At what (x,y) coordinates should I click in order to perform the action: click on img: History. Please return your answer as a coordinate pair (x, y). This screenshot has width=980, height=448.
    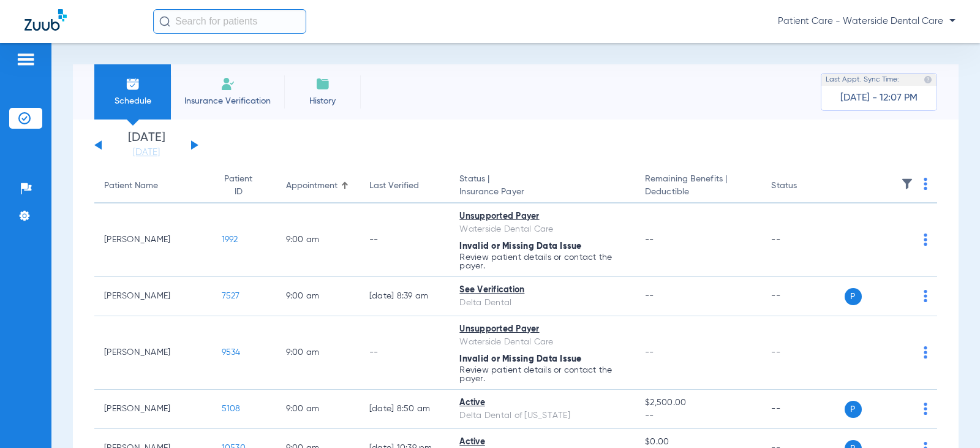
    Looking at the image, I should click on (323, 84).